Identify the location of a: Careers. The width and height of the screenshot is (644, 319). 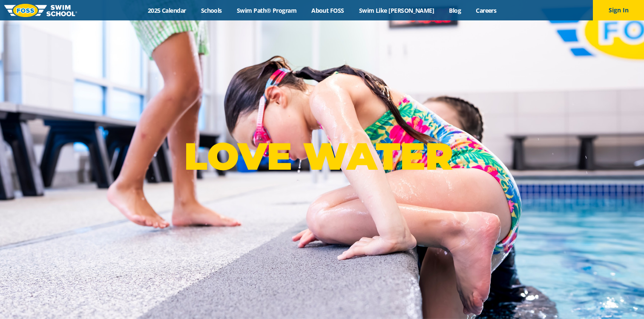
(486, 10).